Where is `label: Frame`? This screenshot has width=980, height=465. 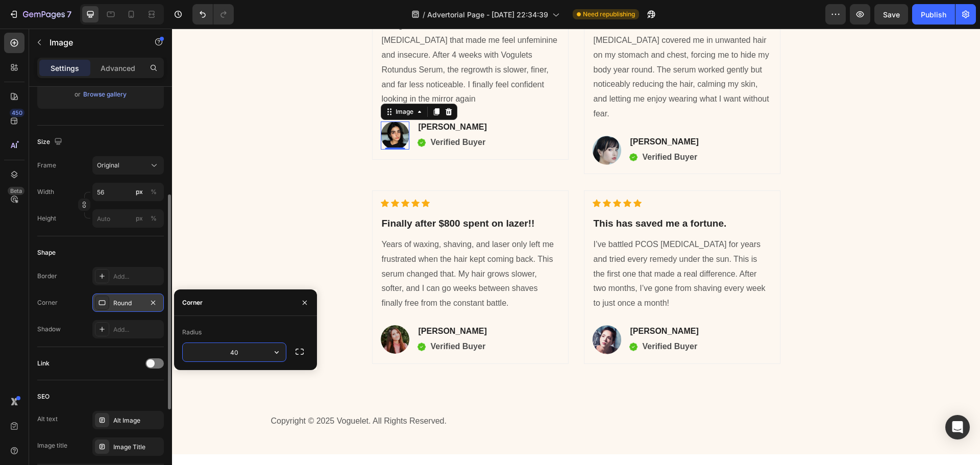 label: Frame is located at coordinates (46, 165).